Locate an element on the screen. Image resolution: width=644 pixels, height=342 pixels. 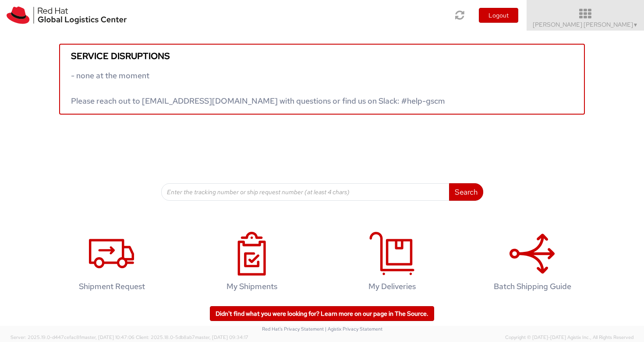
a: Didn't find what you were looking for? Learn more on our page in The Source. is located at coordinates (322, 314).